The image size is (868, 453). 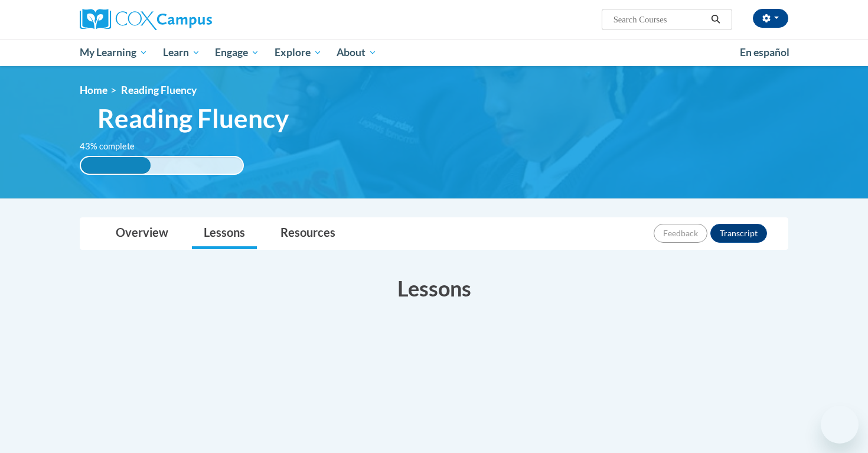 I want to click on button: Account Settings, so click(x=771, y=18).